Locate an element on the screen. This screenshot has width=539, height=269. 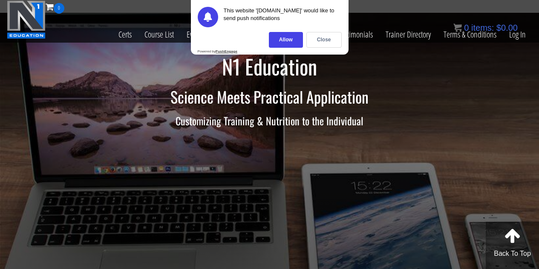
span: items: is located at coordinates (482, 28).